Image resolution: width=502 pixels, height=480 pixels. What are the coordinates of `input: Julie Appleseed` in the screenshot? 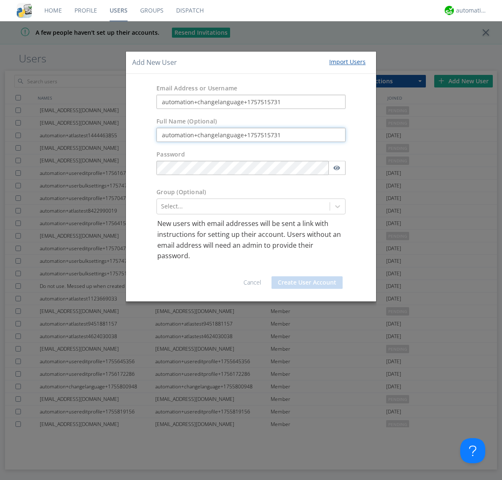 It's located at (251, 135).